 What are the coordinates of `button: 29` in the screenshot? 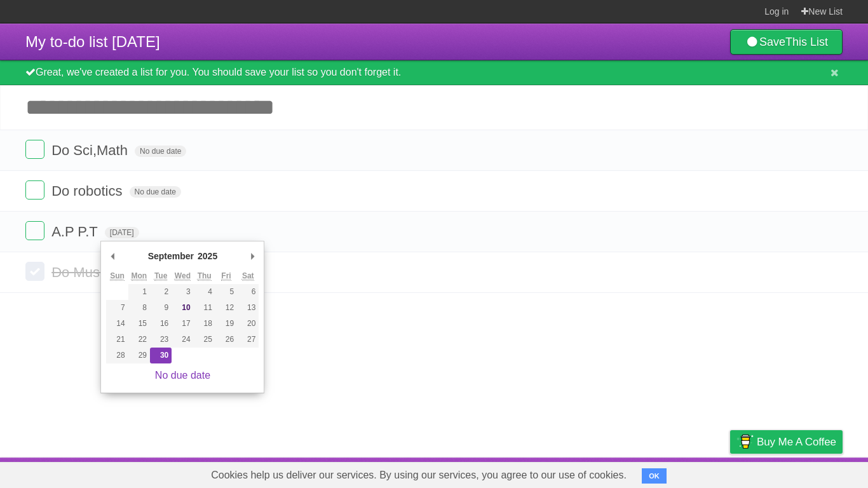 It's located at (139, 355).